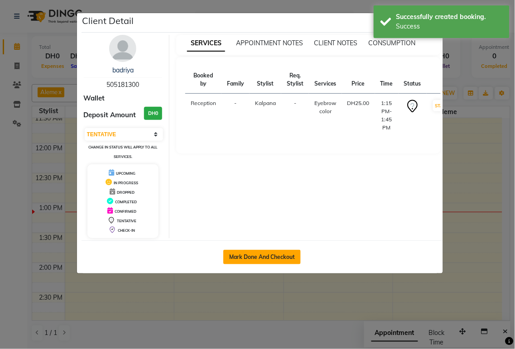  What do you see at coordinates (325, 80) in the screenshot?
I see `th: Services` at bounding box center [325, 80].